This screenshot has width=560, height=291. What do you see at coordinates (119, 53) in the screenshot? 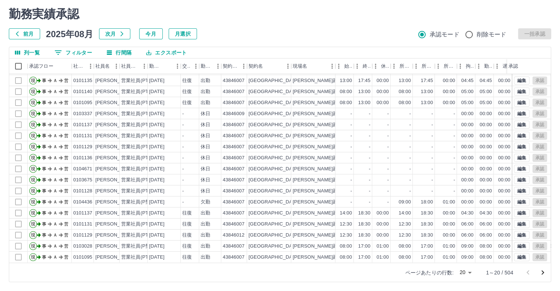
I see `button: 行間隔` at bounding box center [119, 53].